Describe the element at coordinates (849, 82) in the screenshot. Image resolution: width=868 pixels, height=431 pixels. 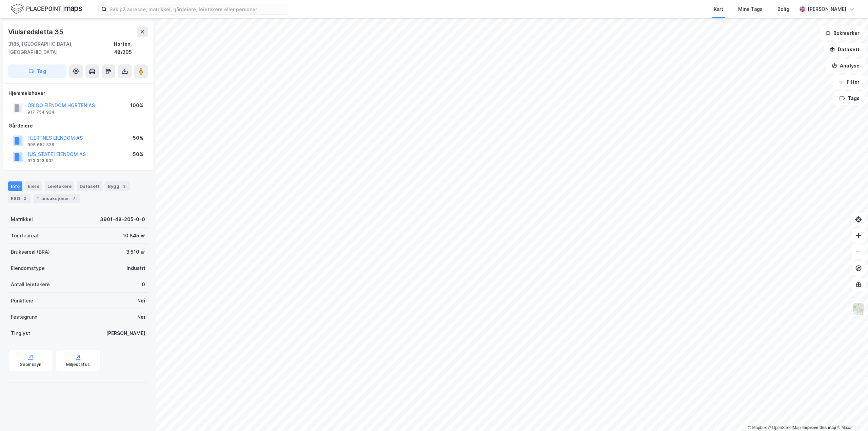
I see `button: Filter` at that location.